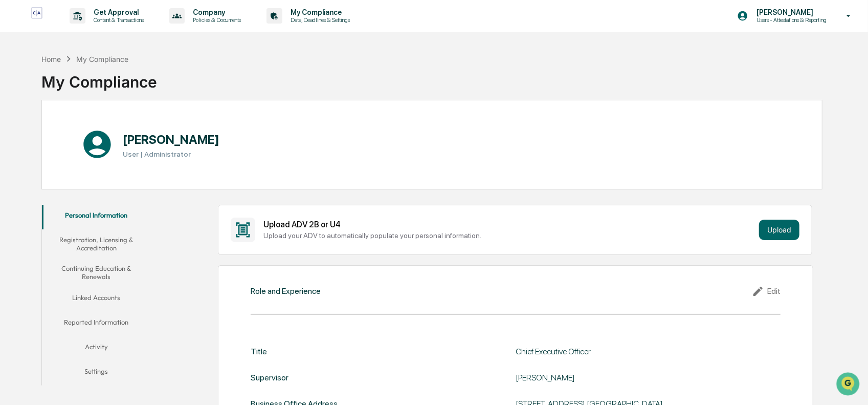 The image size is (868, 405). I want to click on button: Personal Information, so click(96, 217).